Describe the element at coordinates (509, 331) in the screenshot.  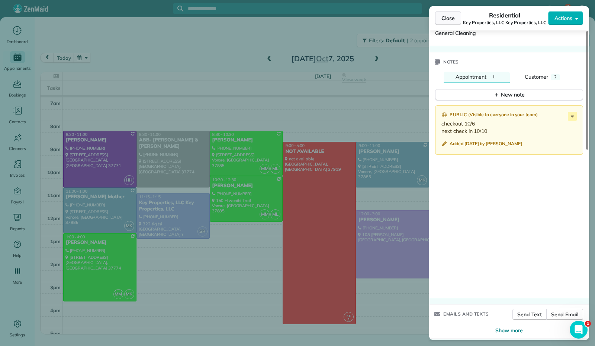
I see `span: Show more` at that location.